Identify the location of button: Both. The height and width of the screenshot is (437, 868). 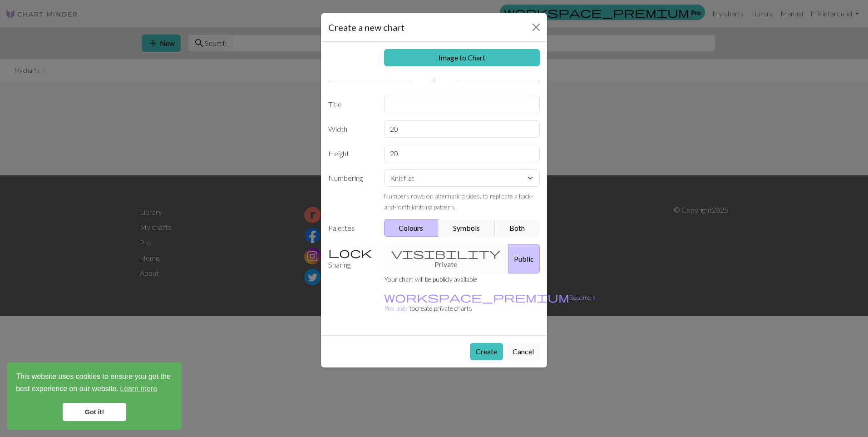
(518, 228).